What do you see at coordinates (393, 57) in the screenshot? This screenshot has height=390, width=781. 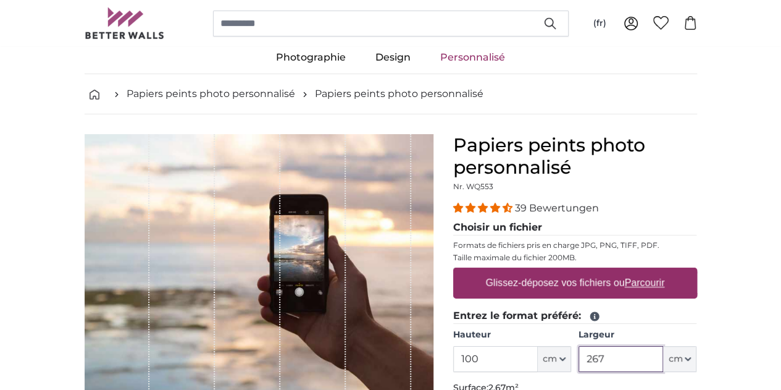 I see `a: Design` at bounding box center [393, 57].